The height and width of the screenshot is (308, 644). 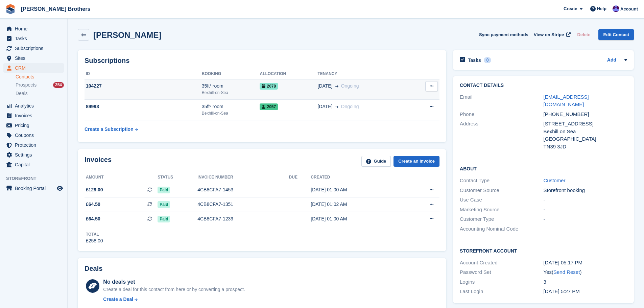 What do you see at coordinates (93, 268) in the screenshot?
I see `h2: Deals` at bounding box center [93, 268].